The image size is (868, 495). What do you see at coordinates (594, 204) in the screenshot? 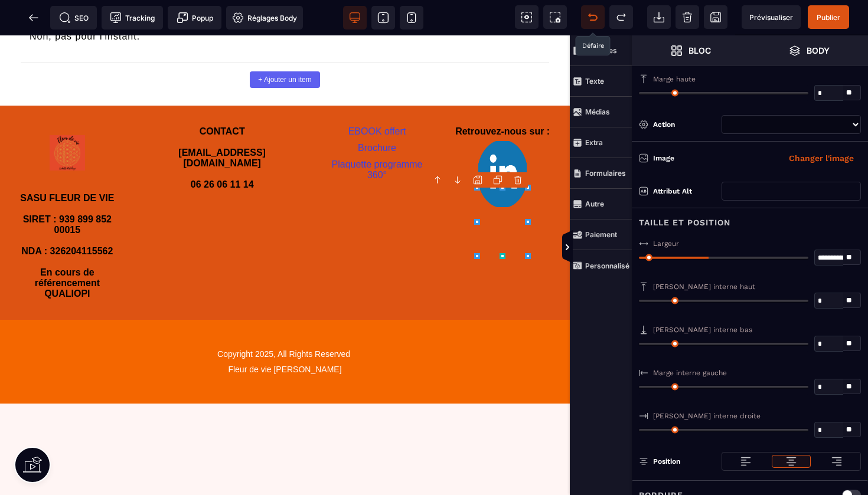
I see `strong: Autre` at bounding box center [594, 204].